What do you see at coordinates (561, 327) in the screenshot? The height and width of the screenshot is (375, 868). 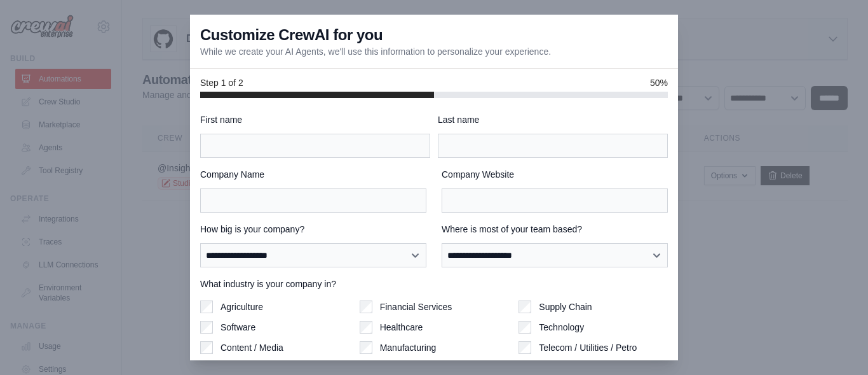 I see `label: Technology` at bounding box center [561, 327].